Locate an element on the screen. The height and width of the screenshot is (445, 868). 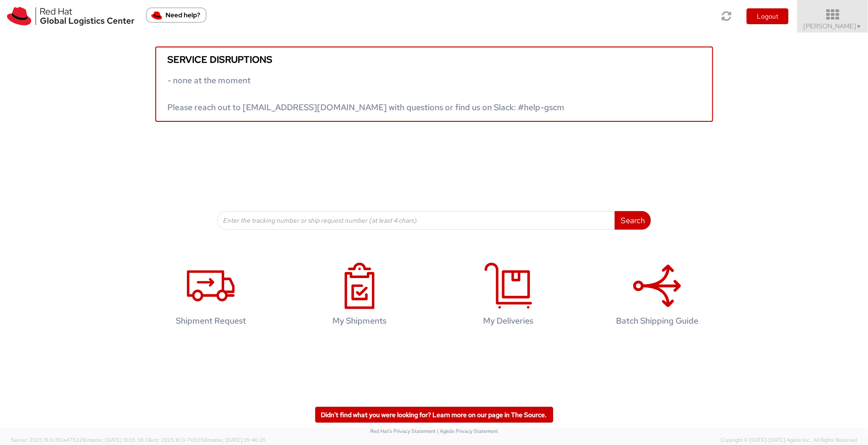
button: Search is located at coordinates (632, 221).